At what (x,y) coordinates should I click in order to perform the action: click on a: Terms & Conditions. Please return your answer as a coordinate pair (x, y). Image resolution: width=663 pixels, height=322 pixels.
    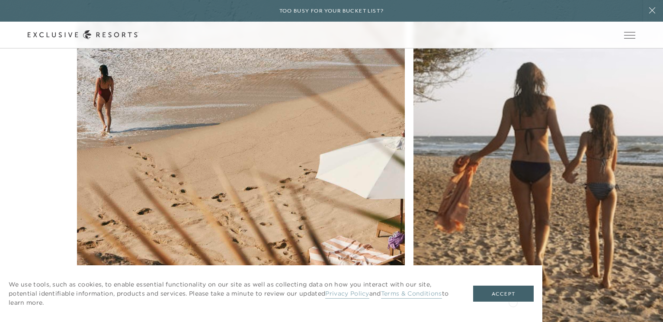
    Looking at the image, I should click on (411, 294).